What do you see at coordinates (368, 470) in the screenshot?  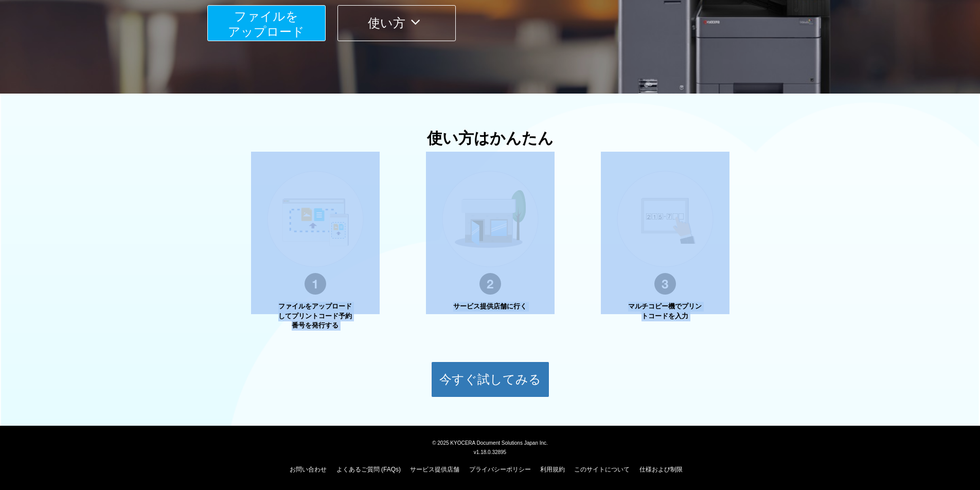 I see `a: よくあるご質問 (FAQs)` at bounding box center [368, 470].